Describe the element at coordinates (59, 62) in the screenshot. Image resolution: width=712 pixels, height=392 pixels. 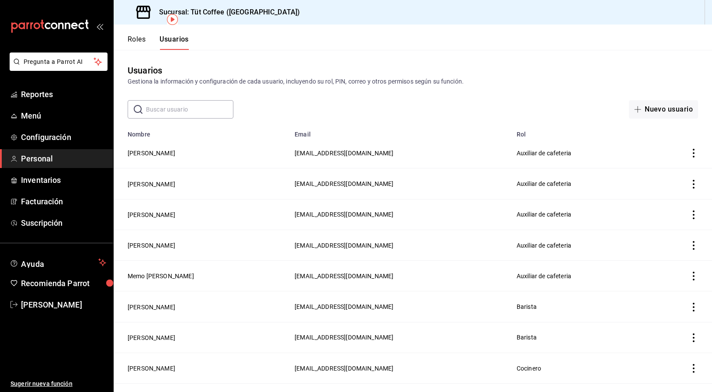
I see `button: Pregunta a Parrot AI` at that location.